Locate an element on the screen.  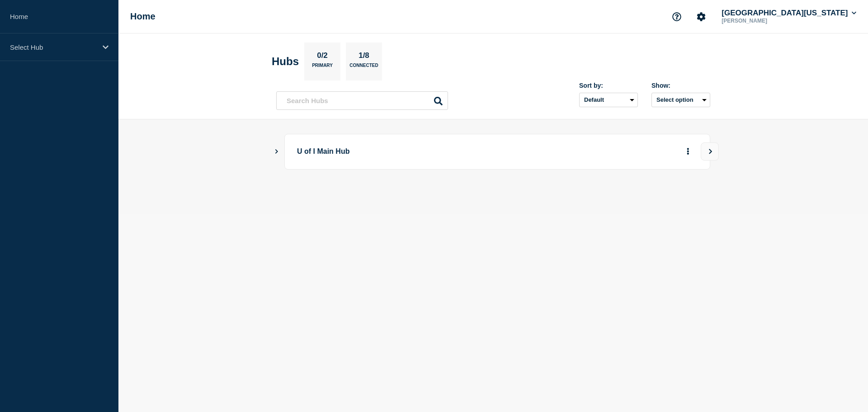
div: Sort by: is located at coordinates (608, 86).